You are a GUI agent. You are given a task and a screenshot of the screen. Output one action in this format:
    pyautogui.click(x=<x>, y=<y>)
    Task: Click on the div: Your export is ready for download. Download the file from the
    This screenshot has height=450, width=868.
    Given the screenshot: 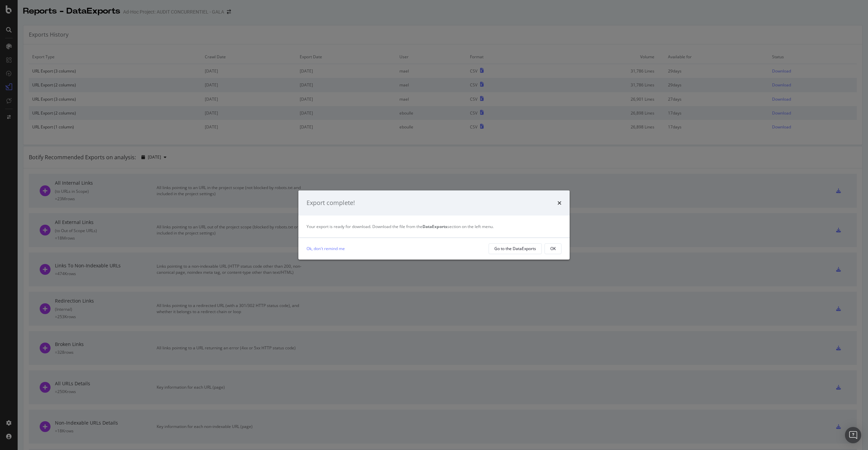 What is the action you would take?
    pyautogui.click(x=434, y=226)
    